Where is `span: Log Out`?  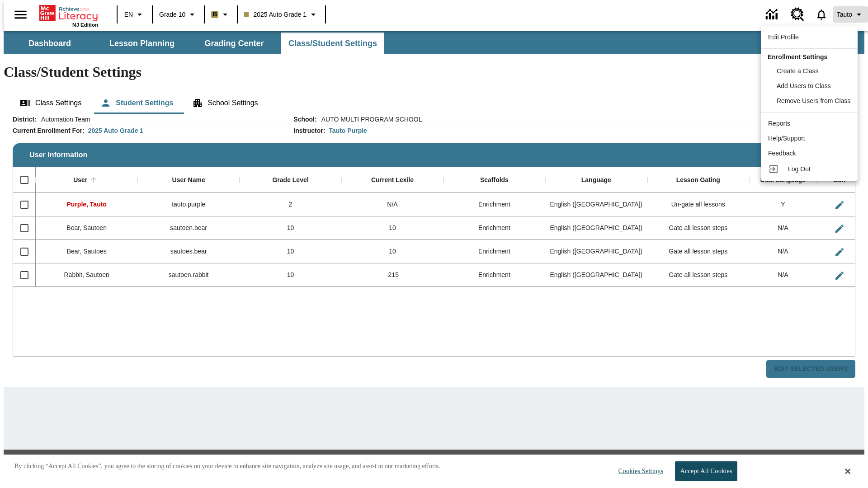 span: Log Out is located at coordinates (800, 169).